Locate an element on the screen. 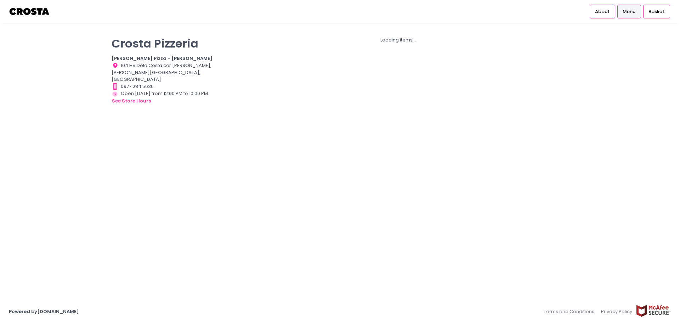  a: Menu is located at coordinates (629, 11).